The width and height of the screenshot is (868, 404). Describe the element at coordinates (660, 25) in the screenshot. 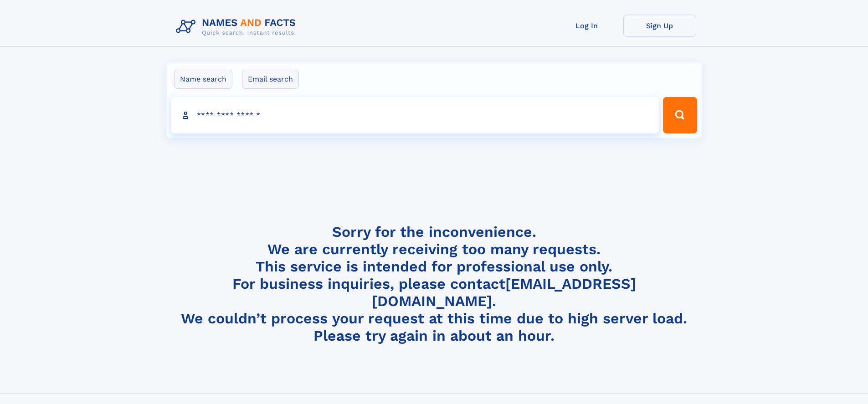

I see `a: Sign Up` at that location.